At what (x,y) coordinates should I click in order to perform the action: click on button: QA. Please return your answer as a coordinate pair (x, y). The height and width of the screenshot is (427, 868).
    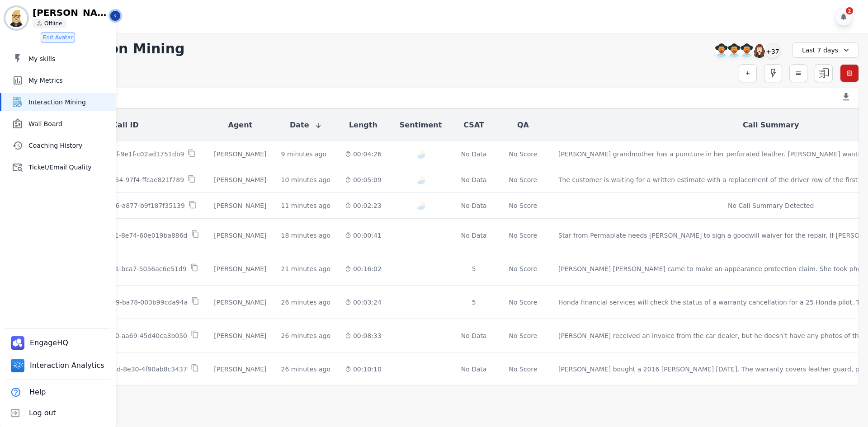
    Looking at the image, I should click on (523, 125).